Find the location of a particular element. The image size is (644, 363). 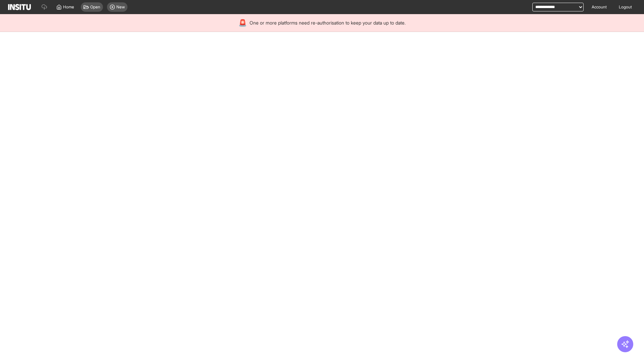

span: New is located at coordinates (120, 7).